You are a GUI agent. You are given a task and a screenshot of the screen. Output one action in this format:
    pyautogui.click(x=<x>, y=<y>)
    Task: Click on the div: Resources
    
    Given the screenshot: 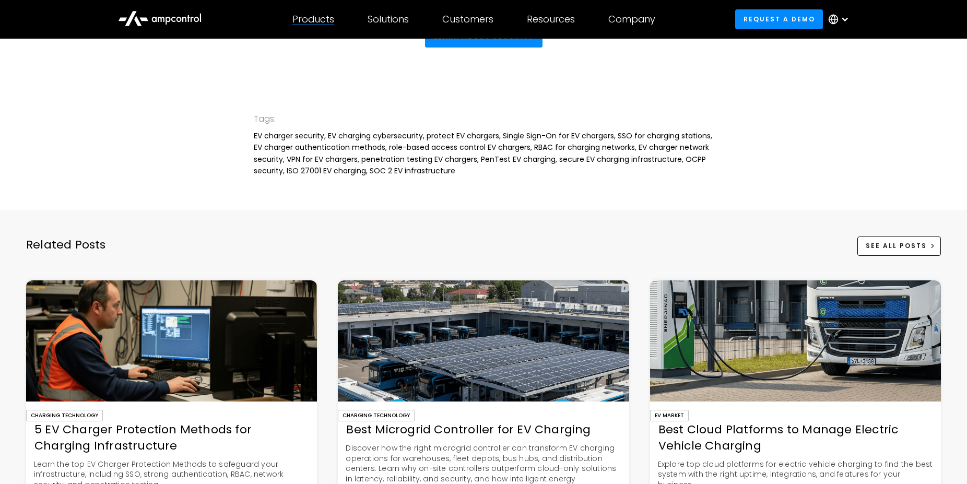 What is the action you would take?
    pyautogui.click(x=551, y=19)
    